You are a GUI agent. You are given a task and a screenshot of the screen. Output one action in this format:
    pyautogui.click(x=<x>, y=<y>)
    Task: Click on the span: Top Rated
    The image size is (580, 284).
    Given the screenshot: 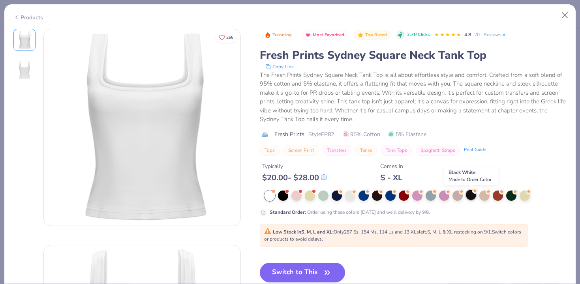 What is the action you would take?
    pyautogui.click(x=376, y=35)
    